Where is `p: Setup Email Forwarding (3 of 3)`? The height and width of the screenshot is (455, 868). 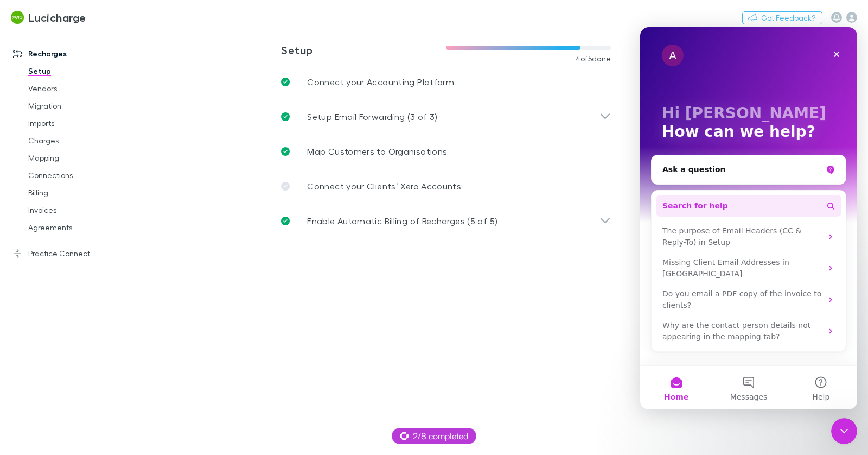 p: Setup Email Forwarding (3 of 3) is located at coordinates (372, 117).